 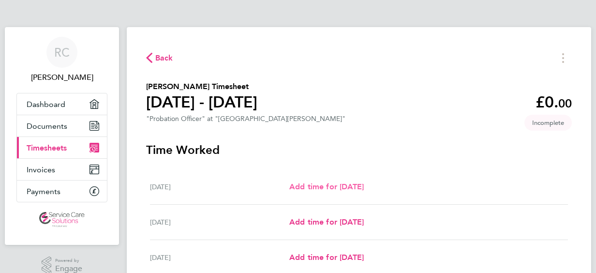 I want to click on nav: Main navigation, so click(x=62, y=136).